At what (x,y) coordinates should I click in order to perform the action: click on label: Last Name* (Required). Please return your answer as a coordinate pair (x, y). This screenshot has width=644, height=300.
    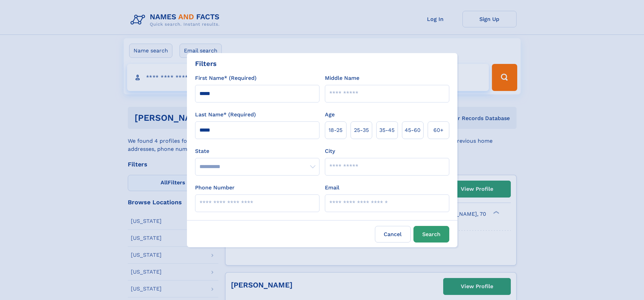
    Looking at the image, I should click on (226, 115).